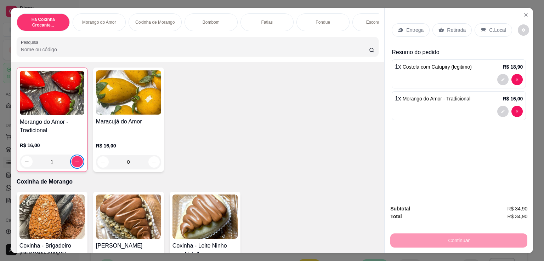  Describe the element at coordinates (512, 67) in the screenshot. I see `p: R$ 18,90` at that location.